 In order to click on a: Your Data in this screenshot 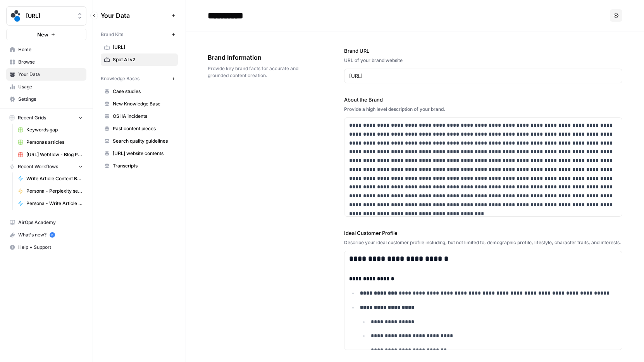, I will do `click(46, 74)`.